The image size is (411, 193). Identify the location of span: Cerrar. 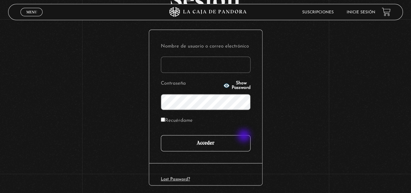
(31, 18).